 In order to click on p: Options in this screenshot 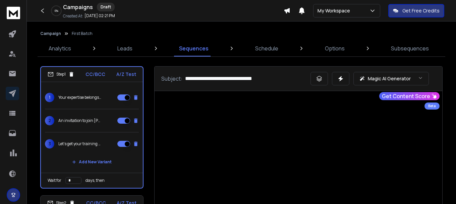, I will do `click(335, 48)`.